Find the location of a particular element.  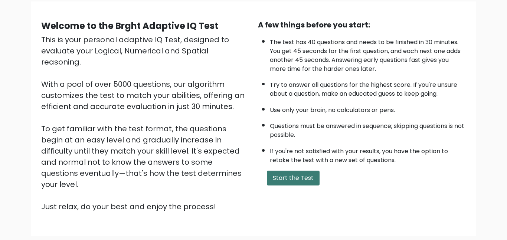

div: This is your personal adaptive IQ Test, designed to evaluate your Logical, Numerical and Spatial ... is located at coordinates (145, 123).